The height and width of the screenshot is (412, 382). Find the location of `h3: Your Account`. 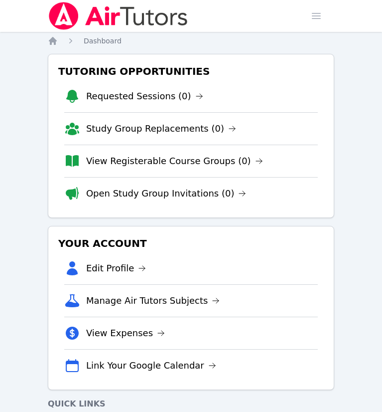

h3: Your Account is located at coordinates (191, 243).